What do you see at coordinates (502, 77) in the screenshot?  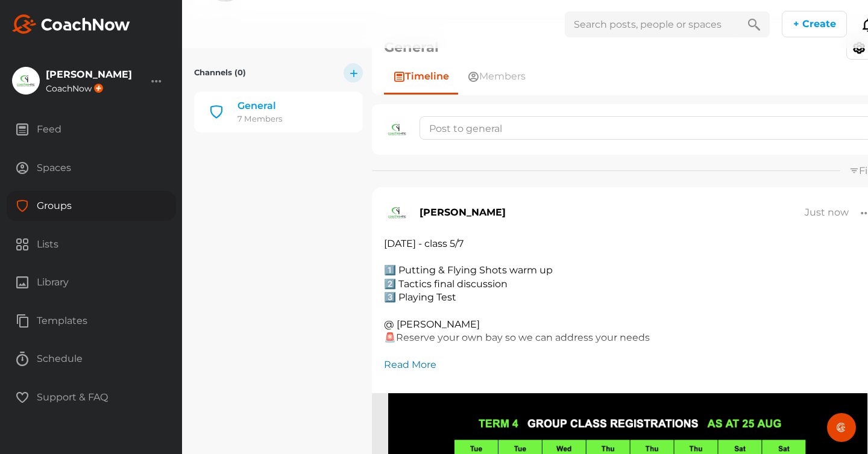 I see `span: Members` at bounding box center [502, 77].